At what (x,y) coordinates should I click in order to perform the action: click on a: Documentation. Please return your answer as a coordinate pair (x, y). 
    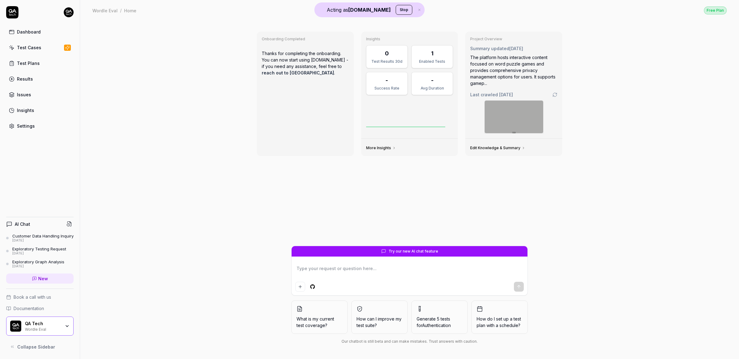
    Looking at the image, I should click on (40, 309).